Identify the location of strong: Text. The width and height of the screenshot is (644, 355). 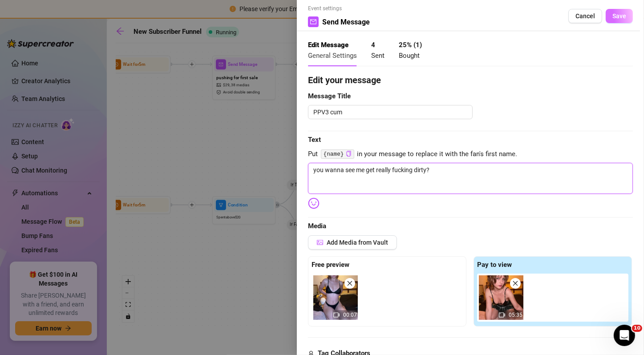
(314, 140).